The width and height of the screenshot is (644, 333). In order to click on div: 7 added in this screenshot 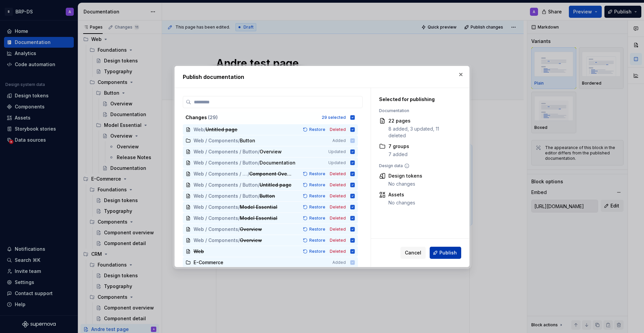, I will do `click(399, 155)`.